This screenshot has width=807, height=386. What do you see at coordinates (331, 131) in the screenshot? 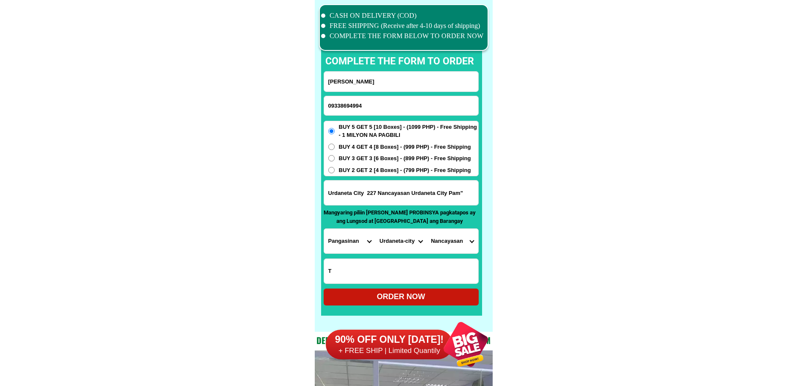
I see `input: BUY 5 GET 5 [10 Boxes] - (1099 PHP) - Free Shipping - 1 MILYON NA PAGBILI` at bounding box center [331, 131].